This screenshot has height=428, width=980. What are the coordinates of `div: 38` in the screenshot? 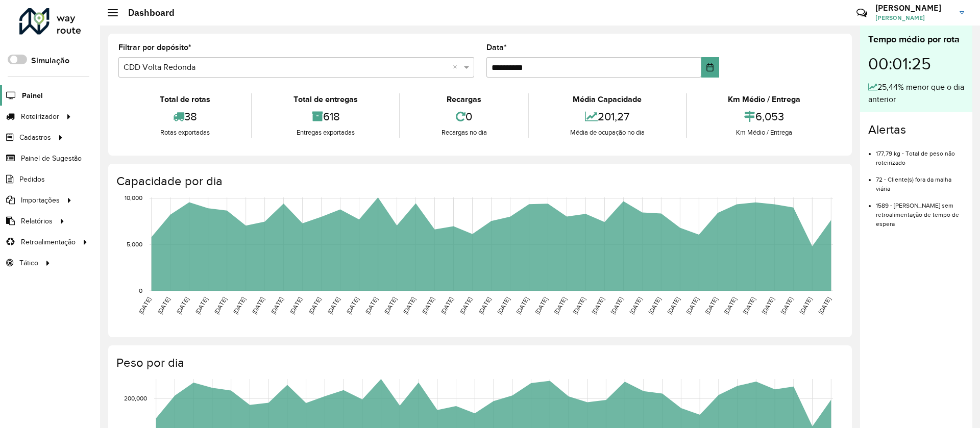 It's located at (185, 116).